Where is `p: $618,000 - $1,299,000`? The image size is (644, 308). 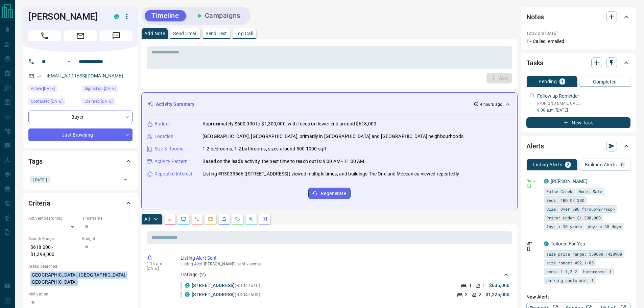
p: $618,000 - $1,299,000 is located at coordinates (54, 251).